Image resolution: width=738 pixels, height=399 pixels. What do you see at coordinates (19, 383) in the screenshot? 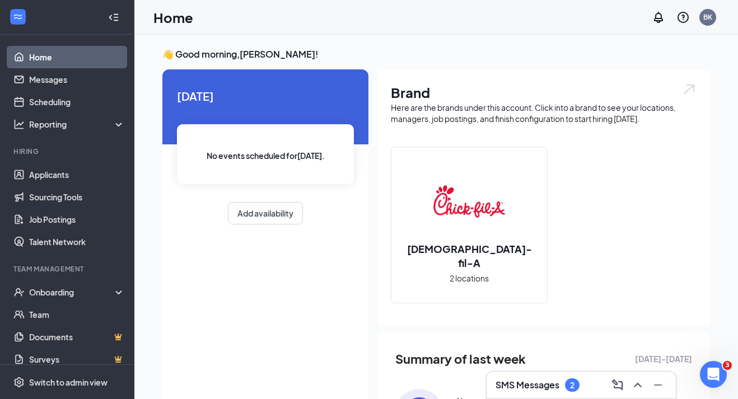
I see `svg: Settings` at bounding box center [19, 383].